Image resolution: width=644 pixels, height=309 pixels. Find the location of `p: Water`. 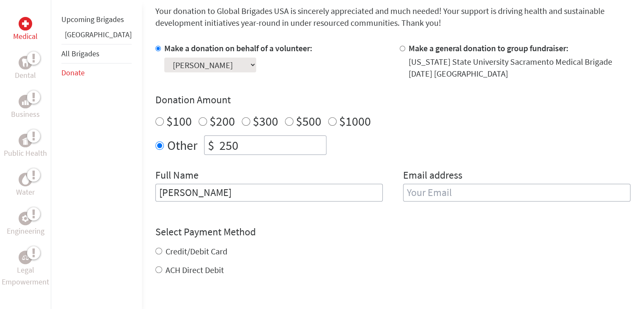

p: Water is located at coordinates (25, 192).